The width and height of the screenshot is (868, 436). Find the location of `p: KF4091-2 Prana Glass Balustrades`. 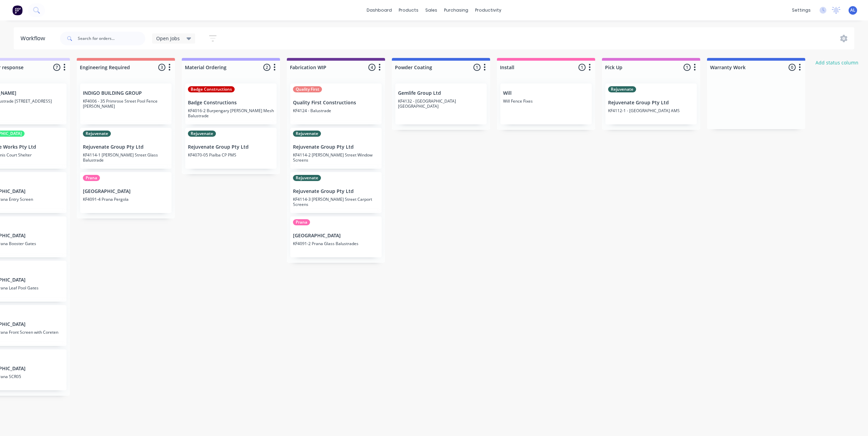

p: KF4091-2 Prana Glass Balustrades is located at coordinates (336, 243).